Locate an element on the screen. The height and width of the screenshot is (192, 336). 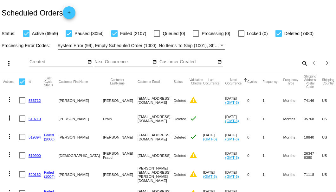
button: Change sorting for ShippingPostcode is located at coordinates (310, 82).